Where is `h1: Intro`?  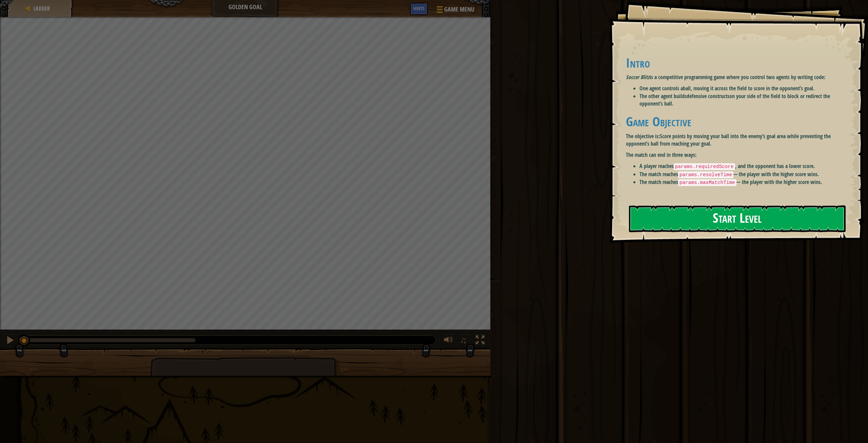 h1: Intro is located at coordinates (737, 63).